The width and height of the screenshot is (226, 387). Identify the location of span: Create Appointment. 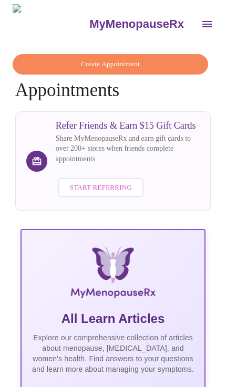
(110, 64).